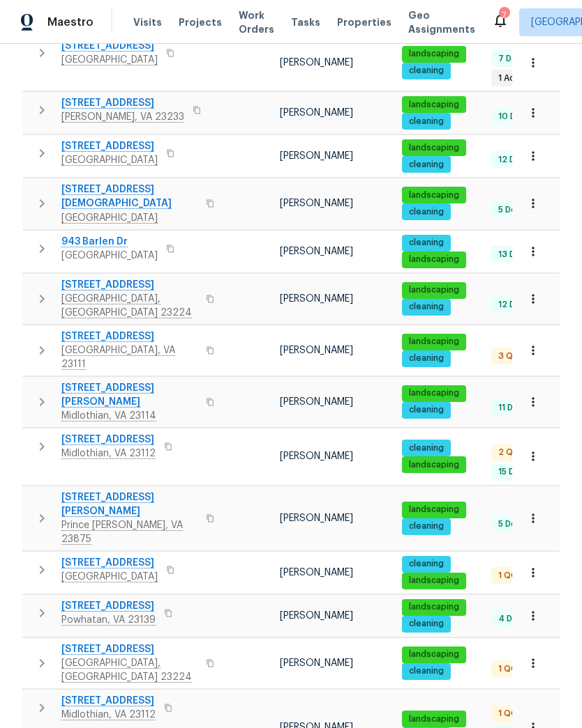 The width and height of the screenshot is (582, 728). I want to click on span: Properties, so click(364, 23).